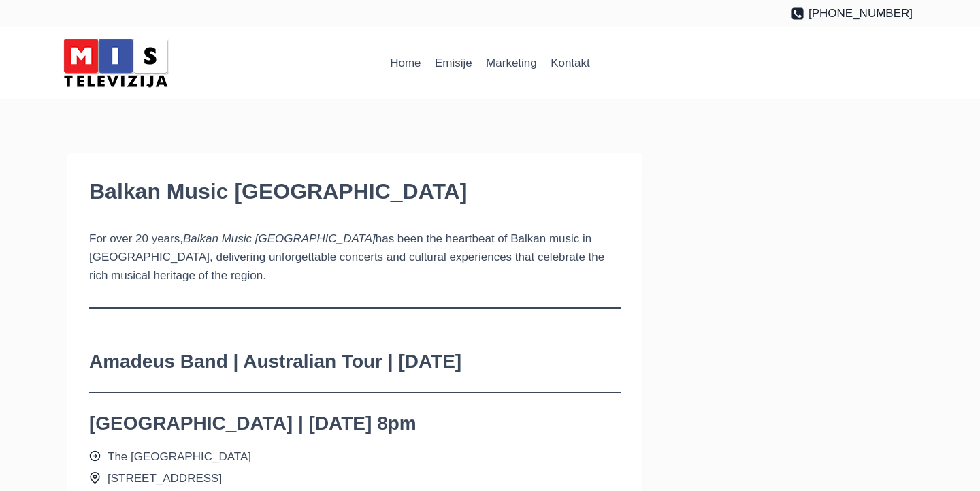 This screenshot has width=980, height=491. What do you see at coordinates (511, 63) in the screenshot?
I see `a: Marketing` at bounding box center [511, 63].